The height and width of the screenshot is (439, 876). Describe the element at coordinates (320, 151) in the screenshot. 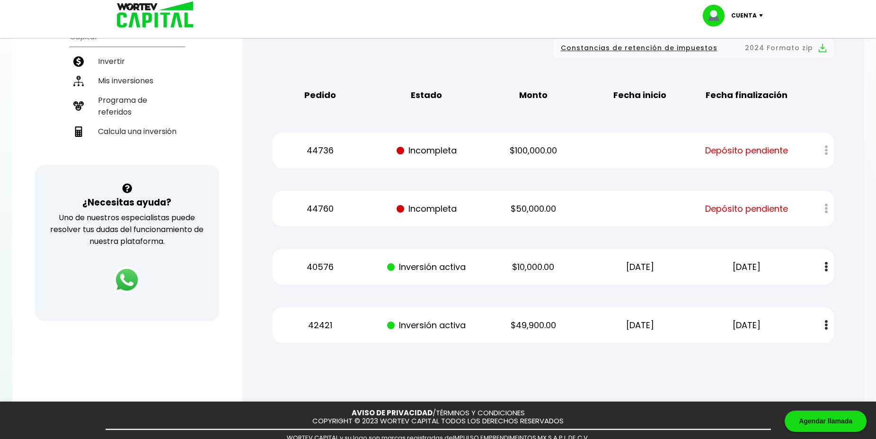

I see `p: 44736` at that location.